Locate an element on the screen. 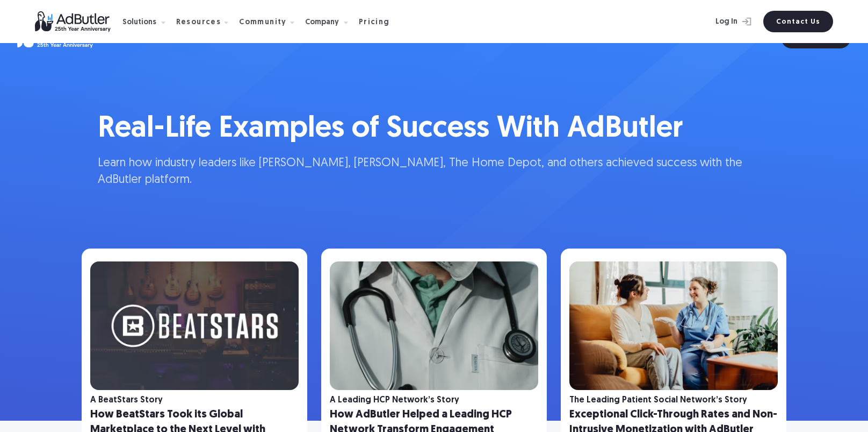  div: Resources is located at coordinates (199, 23).